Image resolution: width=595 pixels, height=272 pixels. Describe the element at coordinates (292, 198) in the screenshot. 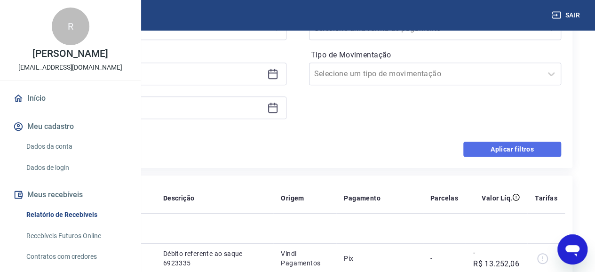

I see `p: Origem` at that location.